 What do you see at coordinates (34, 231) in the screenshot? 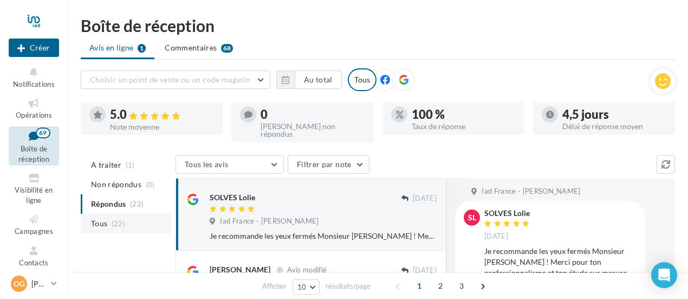
I see `span: Campagnes` at bounding box center [34, 231].